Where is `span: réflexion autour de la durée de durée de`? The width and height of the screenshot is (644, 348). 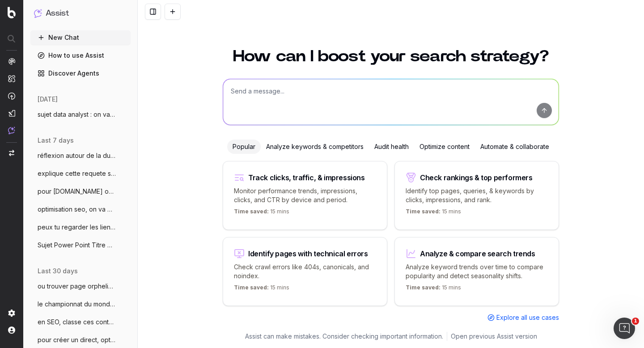
span: réflexion autour de la durée de durée de is located at coordinates (77, 156).